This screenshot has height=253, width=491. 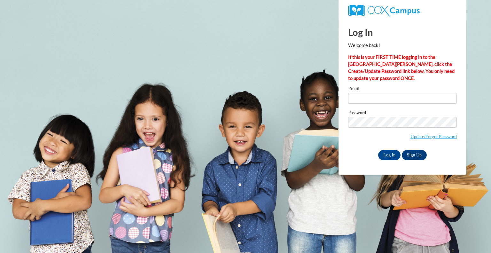 What do you see at coordinates (384, 11) in the screenshot?
I see `img: COX Campus` at bounding box center [384, 11].